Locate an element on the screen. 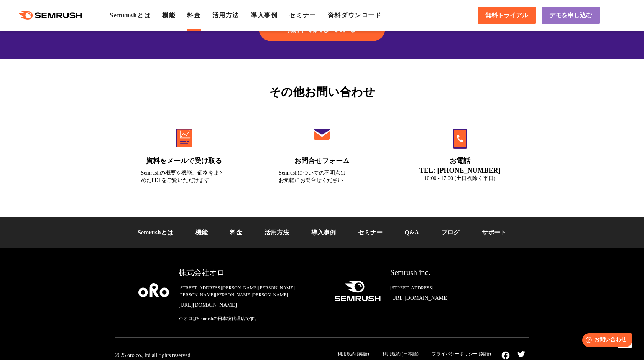 Image resolution: width=644 pixels, height=360 pixels. div: 2025 oro co., ltd all rights reserved. is located at coordinates (153, 355).